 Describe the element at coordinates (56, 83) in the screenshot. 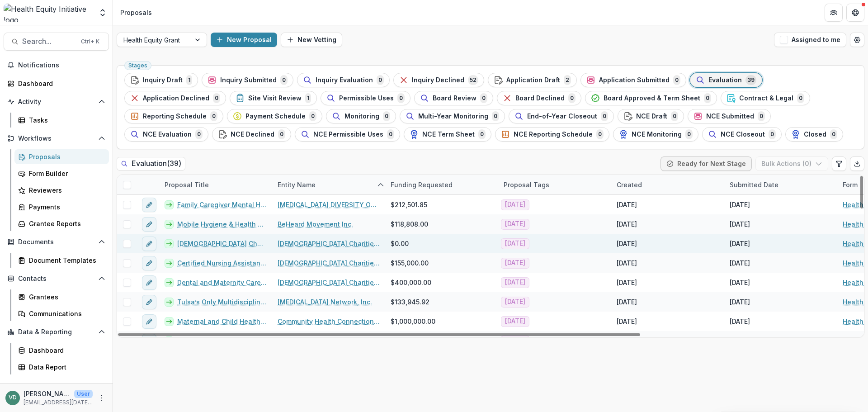

I see `a: Dashboard` at that location.